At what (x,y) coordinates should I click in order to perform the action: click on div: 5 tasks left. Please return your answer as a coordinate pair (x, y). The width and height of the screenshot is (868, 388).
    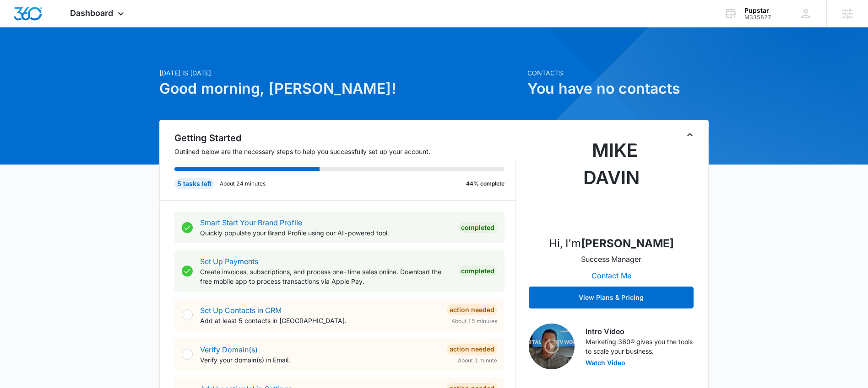
    Looking at the image, I should click on (194, 184).